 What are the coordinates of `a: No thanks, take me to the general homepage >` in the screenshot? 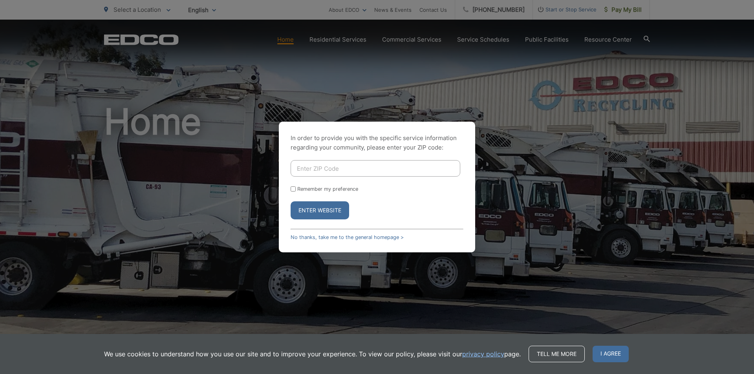 It's located at (347, 237).